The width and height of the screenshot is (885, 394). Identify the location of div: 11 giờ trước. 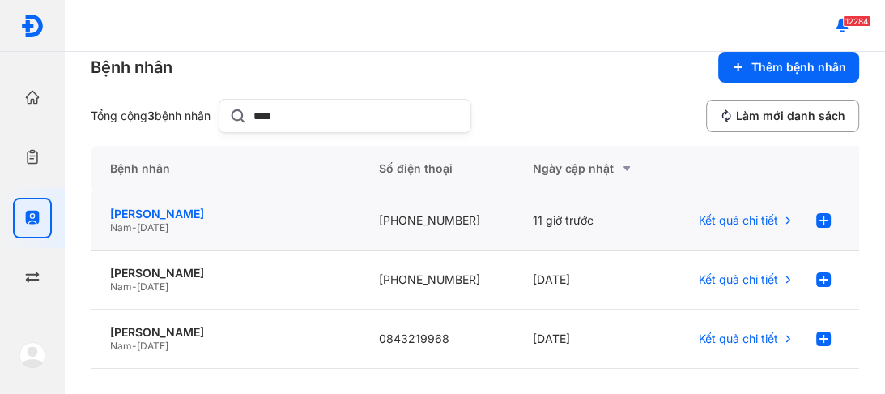
(590, 220).